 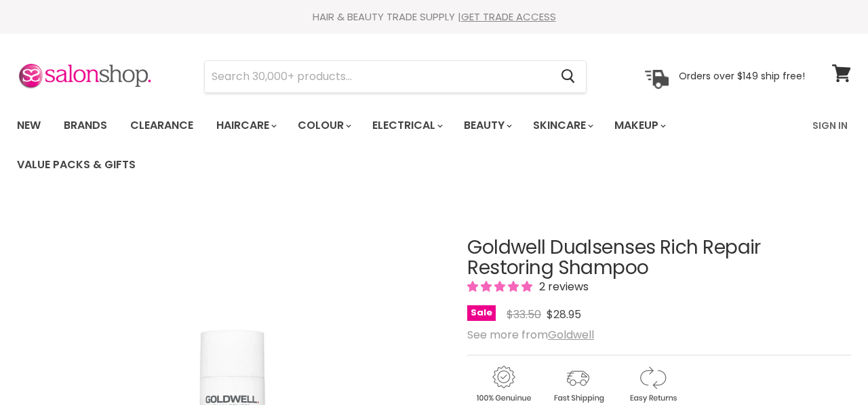 What do you see at coordinates (508, 16) in the screenshot?
I see `a: GET TRADE ACCESS` at bounding box center [508, 16].